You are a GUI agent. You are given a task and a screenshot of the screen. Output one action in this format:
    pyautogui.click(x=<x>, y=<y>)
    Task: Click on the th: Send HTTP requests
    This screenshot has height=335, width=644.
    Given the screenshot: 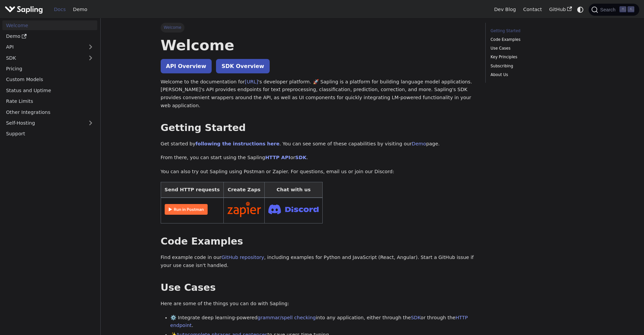 What is the action you would take?
    pyautogui.click(x=192, y=189)
    